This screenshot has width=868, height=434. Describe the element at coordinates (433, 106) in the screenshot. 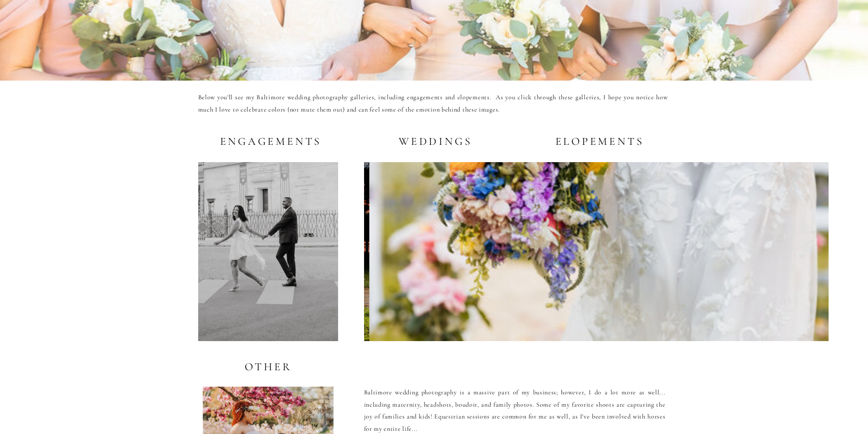

I see `p: Below you'll see my Baltimore wedding photography galleries, including engagements and elopements...` at that location.